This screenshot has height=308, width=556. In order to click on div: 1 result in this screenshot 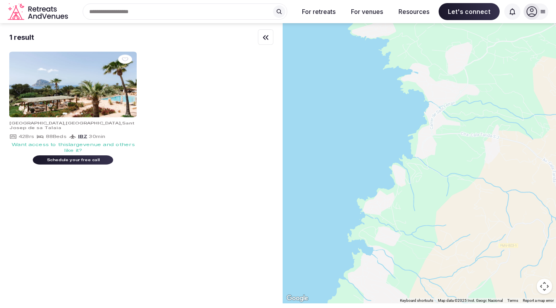, I will do `click(22, 37)`.